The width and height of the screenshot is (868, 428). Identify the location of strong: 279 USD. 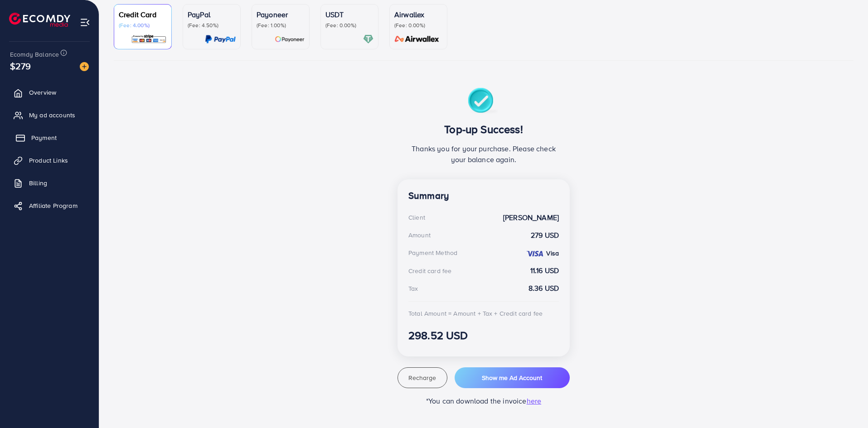
(545, 235).